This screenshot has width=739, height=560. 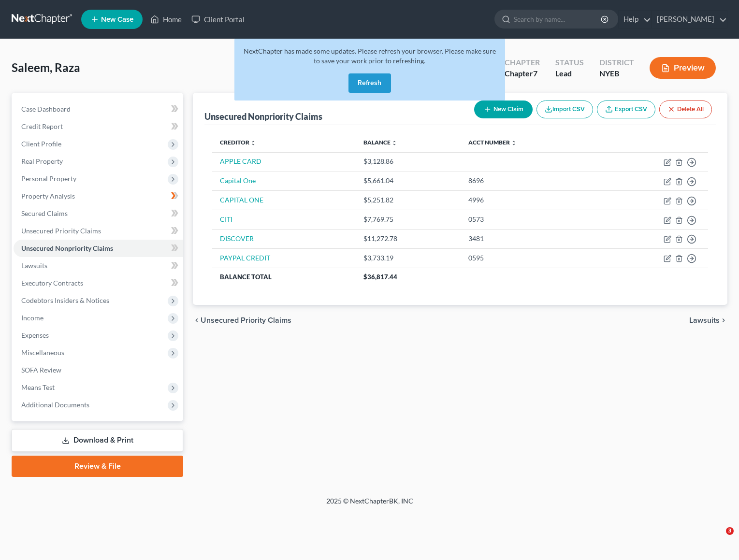 What do you see at coordinates (380, 142) in the screenshot?
I see `a: Balance unfold_more` at bounding box center [380, 142].